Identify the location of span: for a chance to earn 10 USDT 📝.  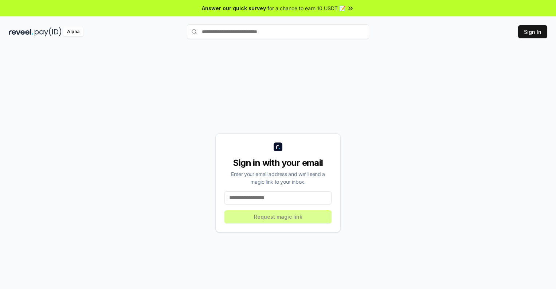
(307, 8).